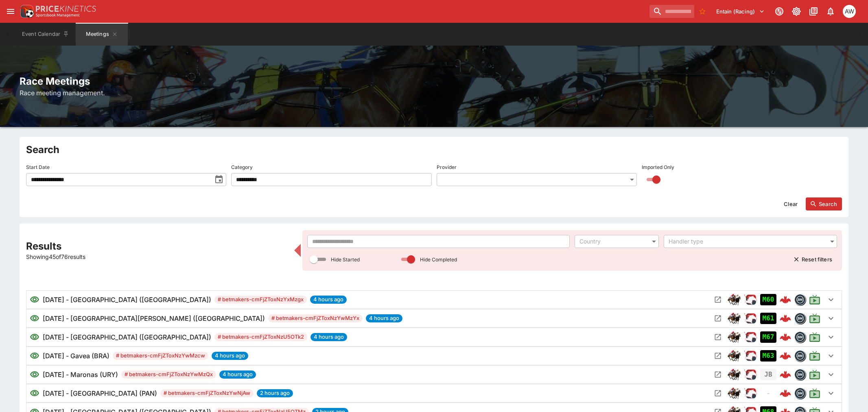 The width and height of the screenshot is (868, 412). I want to click on div: Amanda Whitta, so click(850, 11).